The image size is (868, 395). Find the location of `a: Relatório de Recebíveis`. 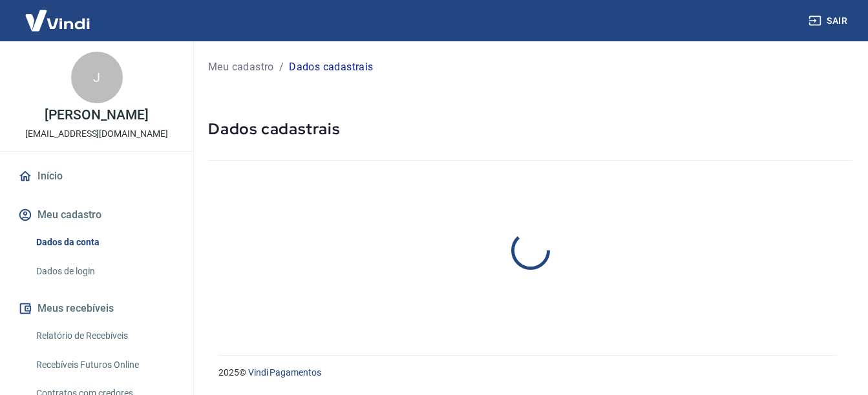

a: Relatório de Recebíveis is located at coordinates (104, 336).